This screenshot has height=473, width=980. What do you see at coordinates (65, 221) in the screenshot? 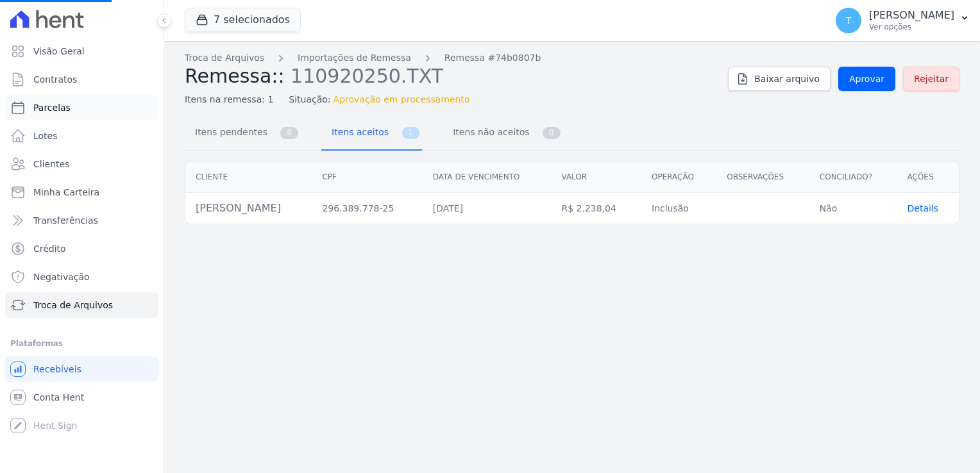
I see `span: Transferências` at bounding box center [65, 221].